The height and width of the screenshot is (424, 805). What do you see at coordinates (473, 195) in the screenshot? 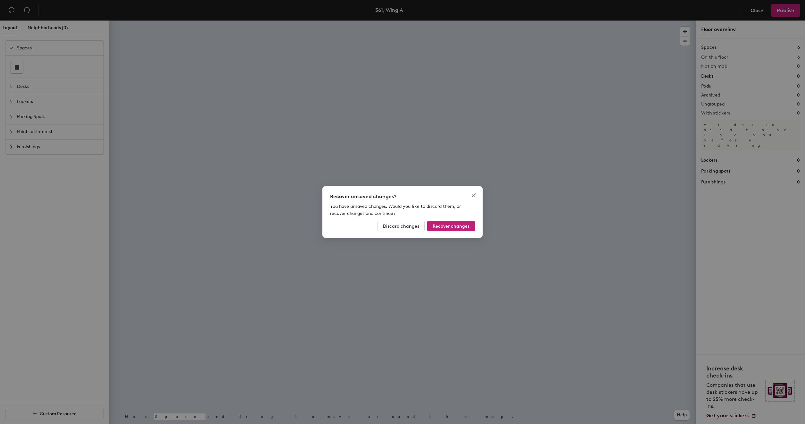
I see `span: Close` at bounding box center [473, 195].